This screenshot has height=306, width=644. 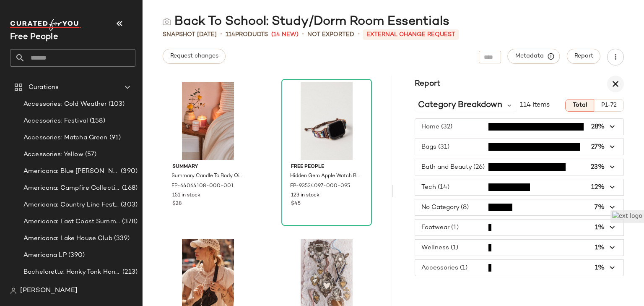 What do you see at coordinates (519, 147) in the screenshot?
I see `button: Bags (31)27%` at bounding box center [519, 147].